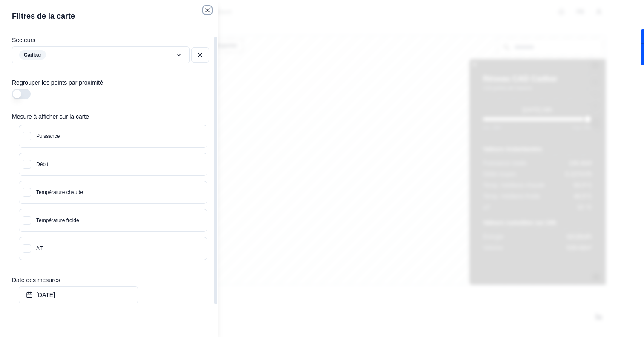 This screenshot has height=337, width=644. Describe the element at coordinates (113, 164) in the screenshot. I see `button: Débit` at that location.